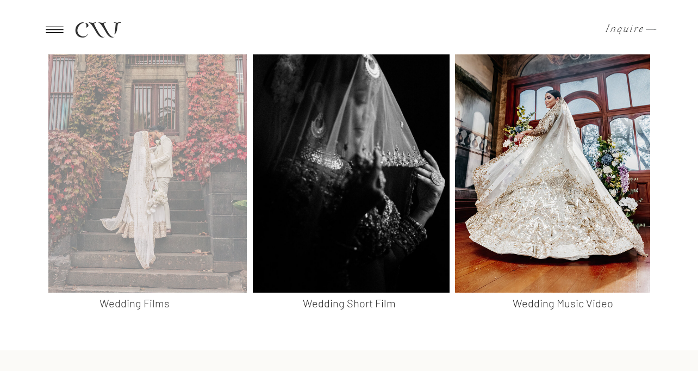  Describe the element at coordinates (349, 306) in the screenshot. I see `a: Wedding Short Film` at that location.